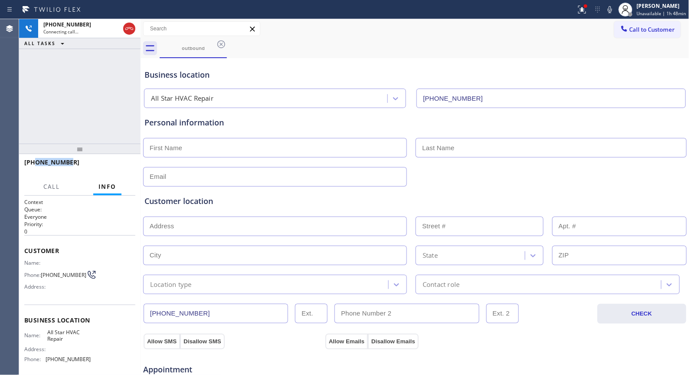  Describe the element at coordinates (80, 209) in the screenshot. I see `h2: Queue:` at that location.